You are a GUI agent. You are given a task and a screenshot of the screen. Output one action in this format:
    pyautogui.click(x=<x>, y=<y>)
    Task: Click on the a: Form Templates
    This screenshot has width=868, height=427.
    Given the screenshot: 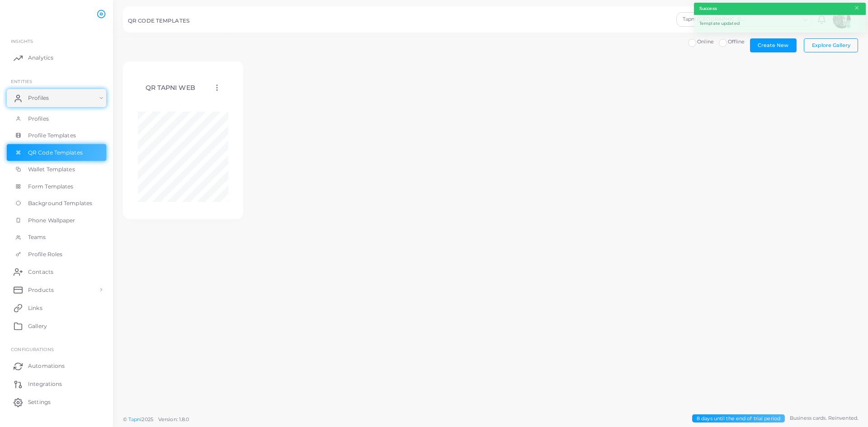 What is the action you would take?
    pyautogui.click(x=57, y=186)
    